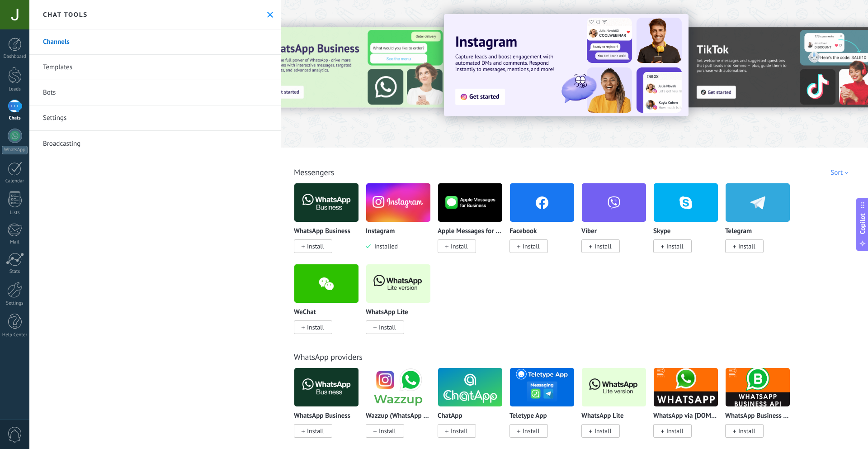 Image resolution: width=868 pixels, height=449 pixels. What do you see at coordinates (689, 223) in the screenshot?
I see `div: Skype` at bounding box center [689, 223].